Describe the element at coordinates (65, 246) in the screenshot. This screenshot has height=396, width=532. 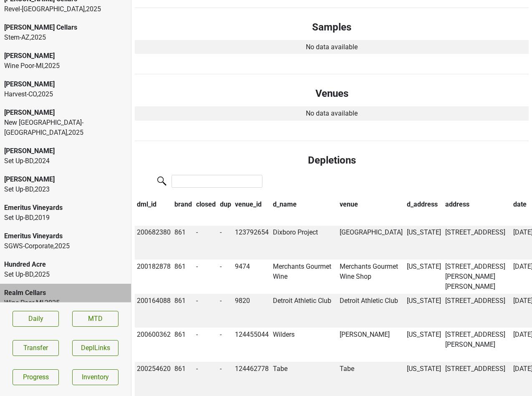
I see `div: SGWS-Corporate , 2025` at that location.